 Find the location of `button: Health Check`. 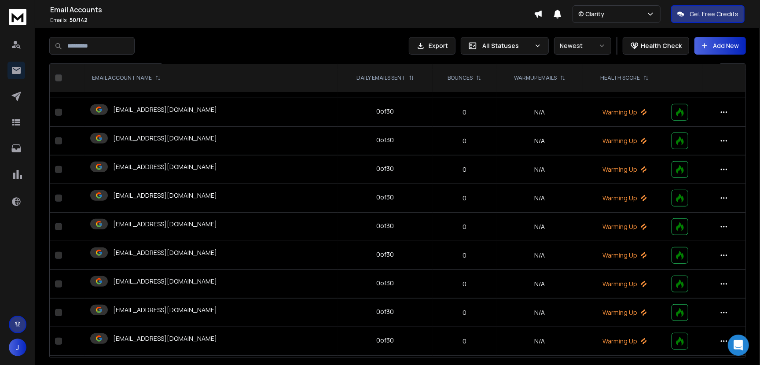

button: Health Check is located at coordinates (656, 46).